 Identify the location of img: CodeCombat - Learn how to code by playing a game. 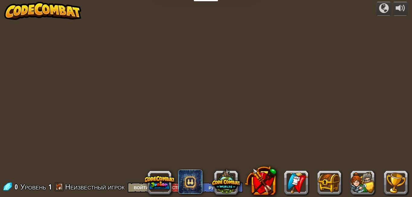
(43, 11).